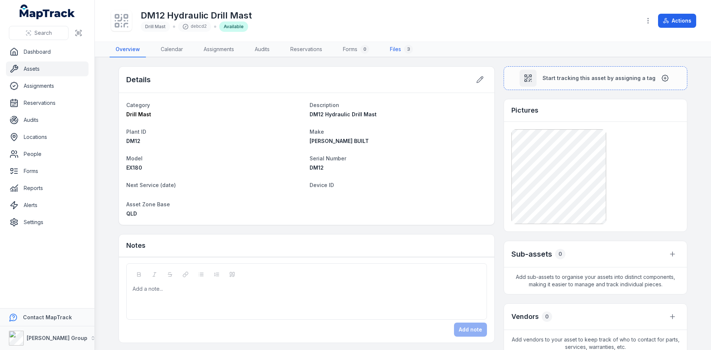  I want to click on span: Description, so click(324, 105).